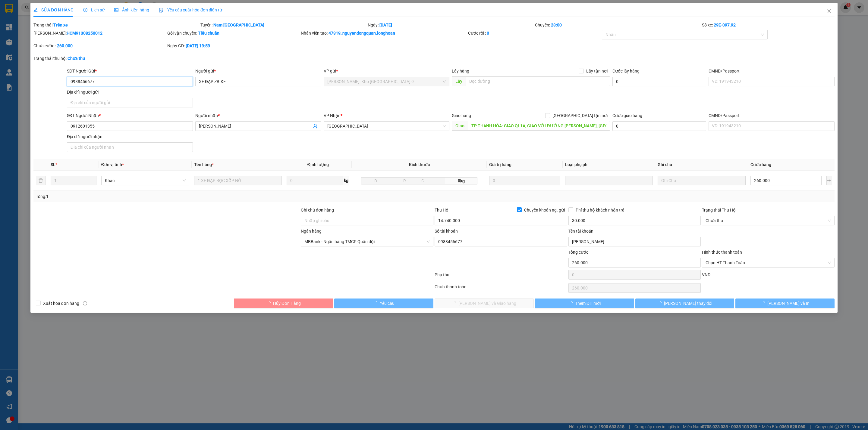  Describe the element at coordinates (419, 165) in the screenshot. I see `span: Kích thước` at that location.